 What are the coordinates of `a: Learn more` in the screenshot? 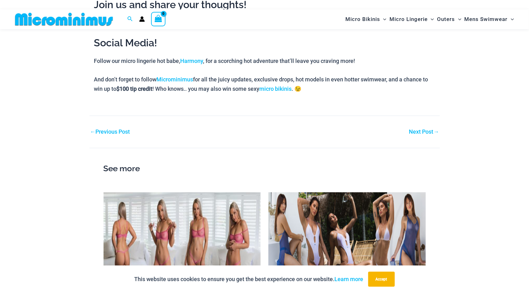 It's located at (349, 279).